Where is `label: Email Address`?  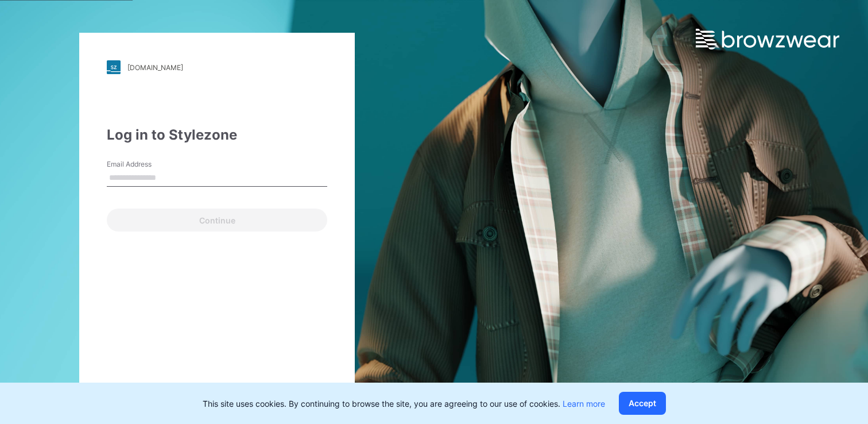
label: Email Address is located at coordinates (147, 164).